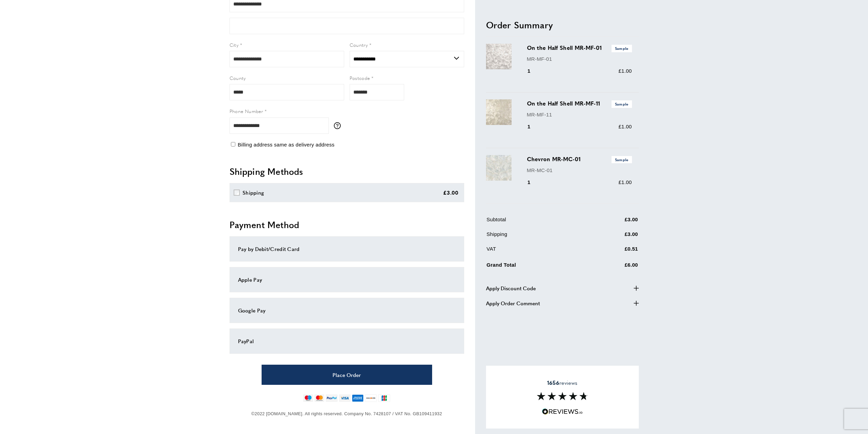 The width and height of the screenshot is (868, 434). Describe the element at coordinates (562, 382) in the screenshot. I see `span: reviews` at that location.